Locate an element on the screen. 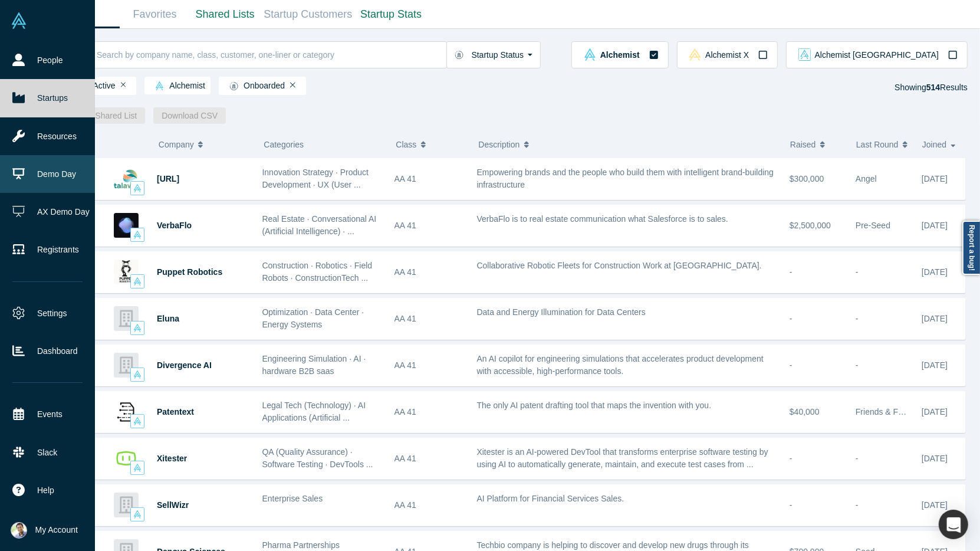  span: Enterprise Sales is located at coordinates (293, 498).